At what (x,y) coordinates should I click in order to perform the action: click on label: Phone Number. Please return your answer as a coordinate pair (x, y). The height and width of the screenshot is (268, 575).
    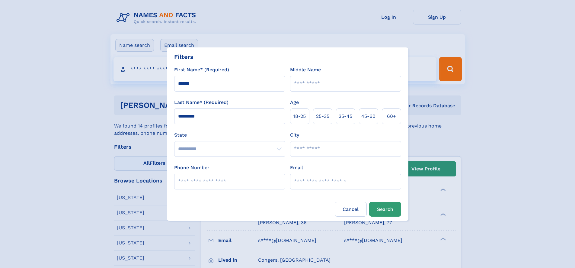
    Looking at the image, I should click on (192, 168).